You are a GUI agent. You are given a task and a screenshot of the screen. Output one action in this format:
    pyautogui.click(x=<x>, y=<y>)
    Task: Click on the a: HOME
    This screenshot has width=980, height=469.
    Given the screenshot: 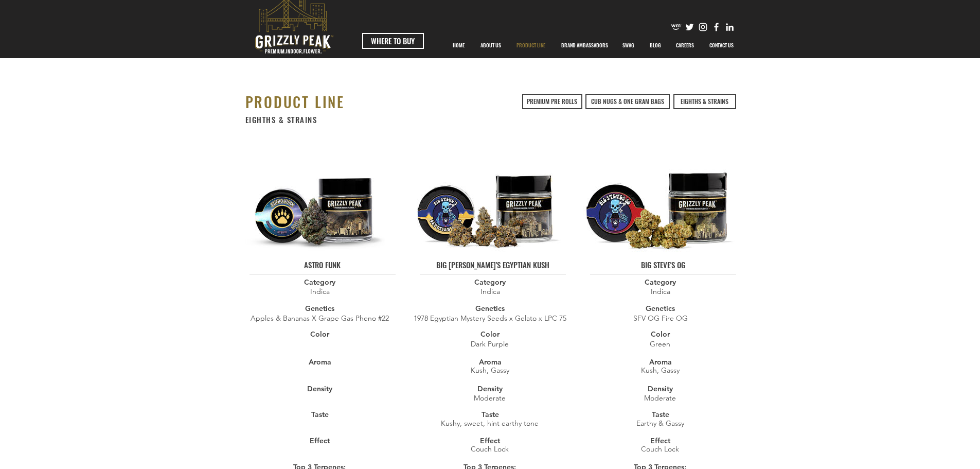 What is the action you would take?
    pyautogui.click(x=459, y=45)
    